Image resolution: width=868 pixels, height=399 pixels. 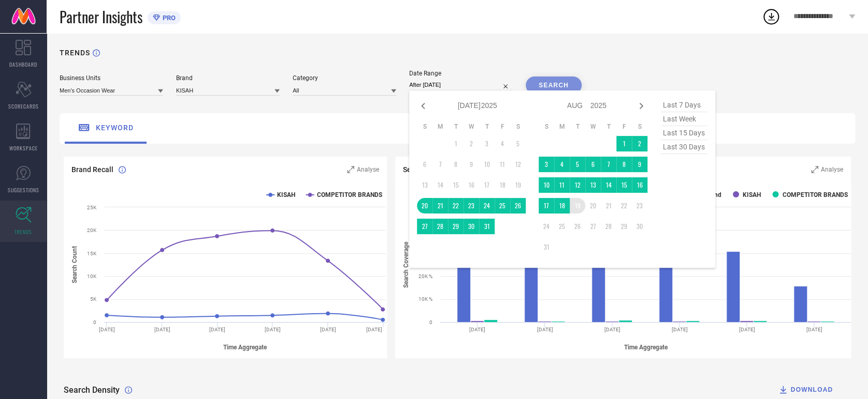 I want to click on span: SUGGESTIONS, so click(x=23, y=190).